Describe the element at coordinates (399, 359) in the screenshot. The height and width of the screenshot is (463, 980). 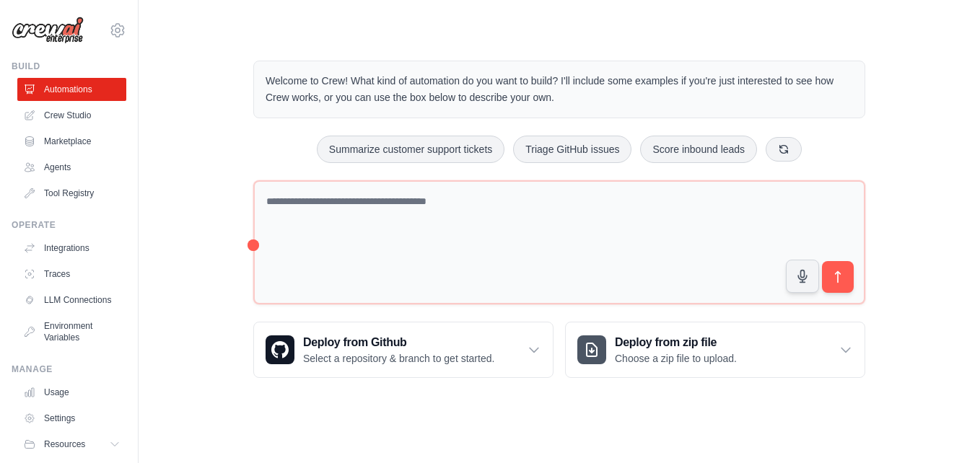
I see `p: Select a repository & branch to get started.` at that location.